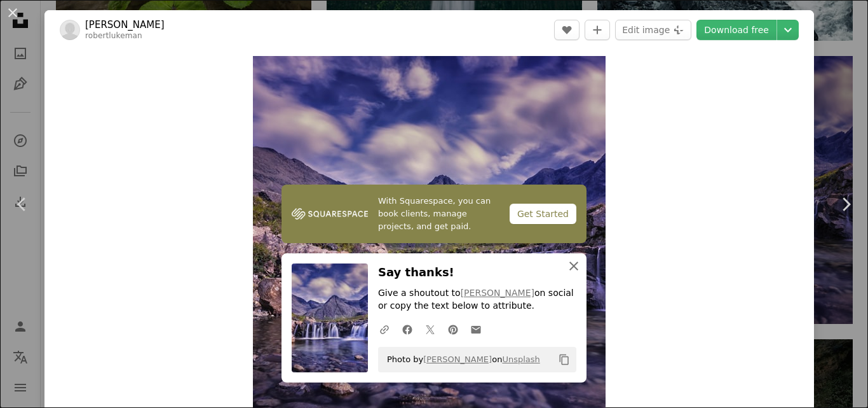 This screenshot has width=868, height=408. Describe the element at coordinates (736, 30) in the screenshot. I see `a: Download free` at that location.